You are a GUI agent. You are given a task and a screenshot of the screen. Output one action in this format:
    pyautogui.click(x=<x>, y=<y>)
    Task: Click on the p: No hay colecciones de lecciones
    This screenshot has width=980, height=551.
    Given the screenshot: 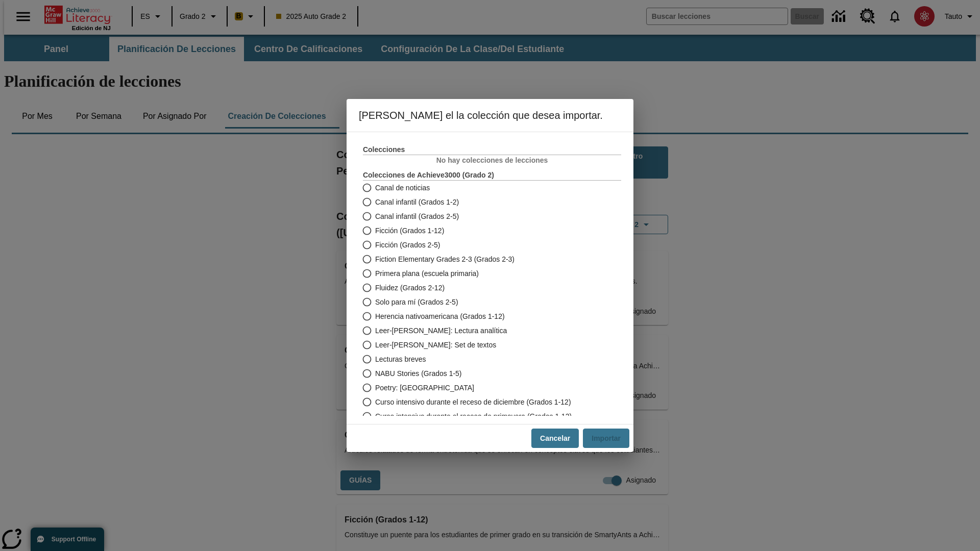 What is the action you would take?
    pyautogui.click(x=492, y=160)
    